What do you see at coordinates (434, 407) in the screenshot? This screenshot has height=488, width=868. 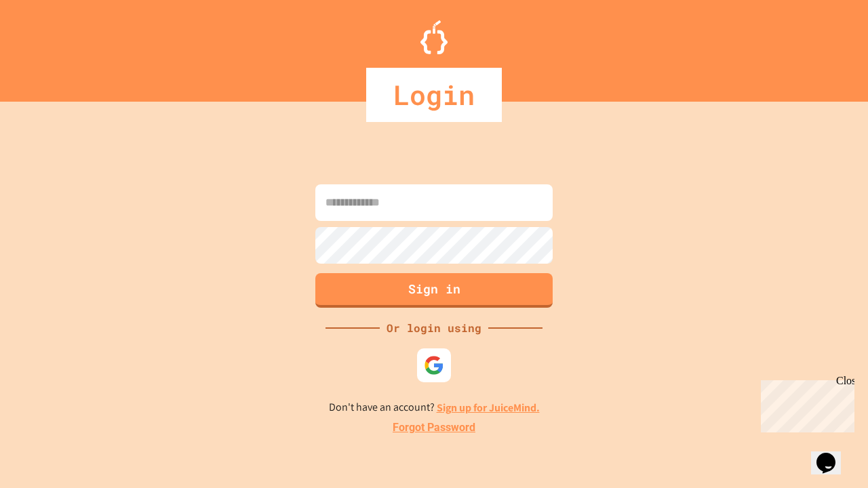 I see `p: Don't have an account?` at bounding box center [434, 407].